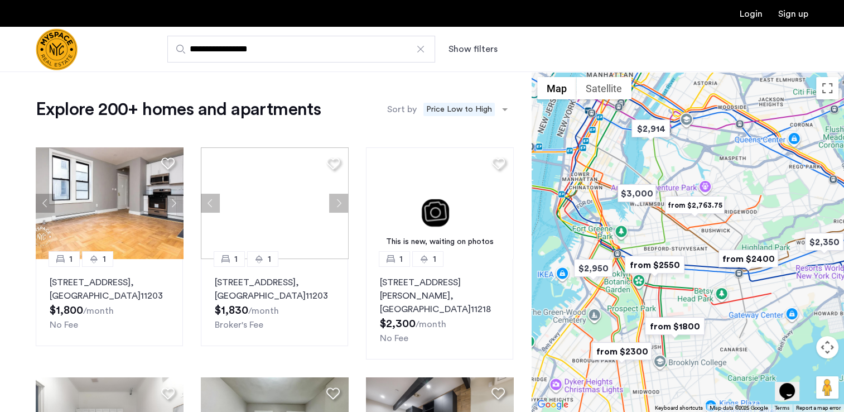  Describe the element at coordinates (56, 49) in the screenshot. I see `a: Cazamio Logo` at that location.